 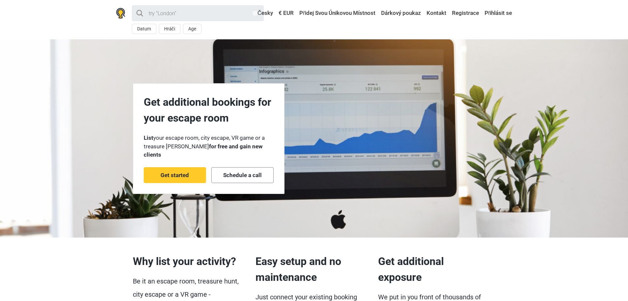 What do you see at coordinates (144, 29) in the screenshot?
I see `button: Datum` at bounding box center [144, 29].